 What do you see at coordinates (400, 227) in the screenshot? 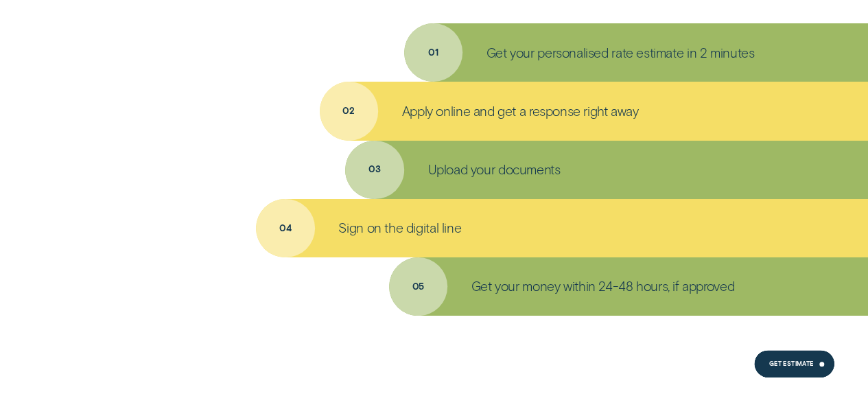
I see `p: Sign on the digital line` at bounding box center [400, 227].